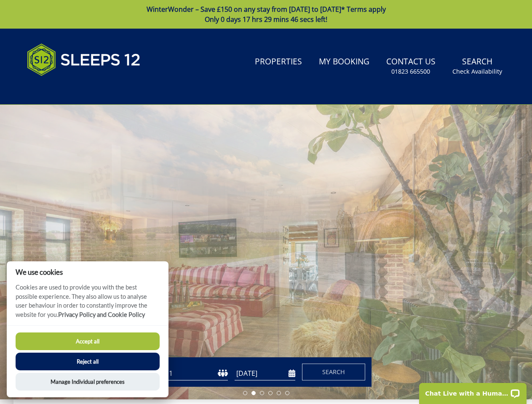 The height and width of the screenshot is (404, 532). I want to click on span: Only 0 days 17 hrs 29 mins 46 secs left!, so click(266, 19).